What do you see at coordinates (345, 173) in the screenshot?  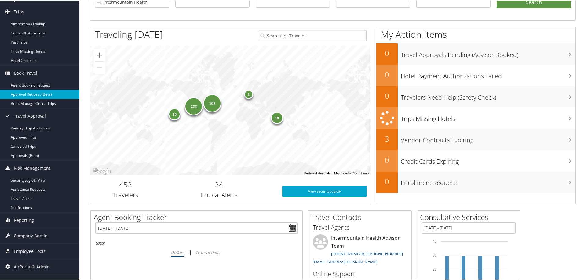 I see `span: Map data ©2025` at bounding box center [345, 173].